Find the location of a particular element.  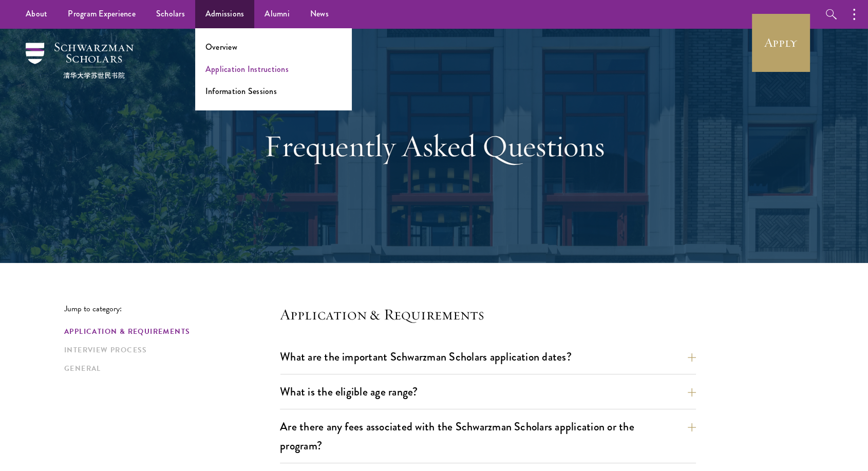

h4: Application & Requirements is located at coordinates (488, 314).